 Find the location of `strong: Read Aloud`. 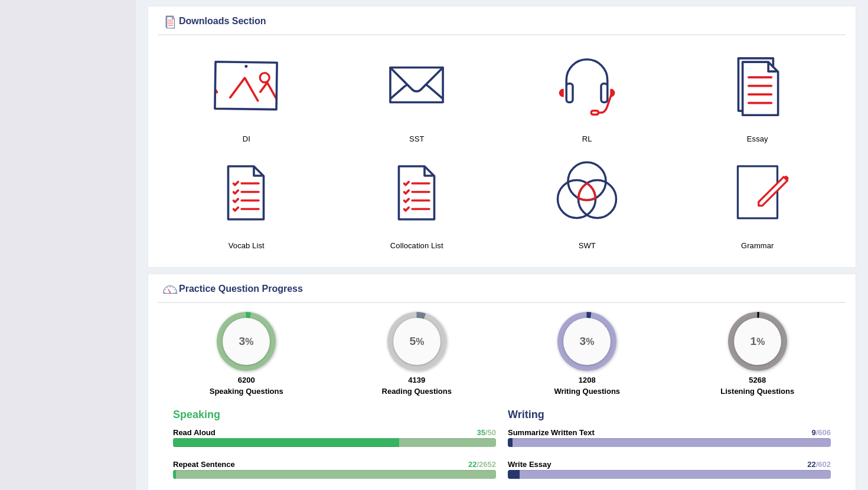

strong: Read Aloud is located at coordinates (194, 433).